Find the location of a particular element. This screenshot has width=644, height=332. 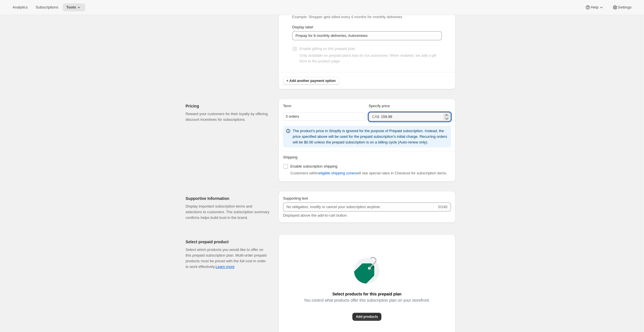

span: Enable gifting on this prepaid plan is located at coordinates (328, 49).